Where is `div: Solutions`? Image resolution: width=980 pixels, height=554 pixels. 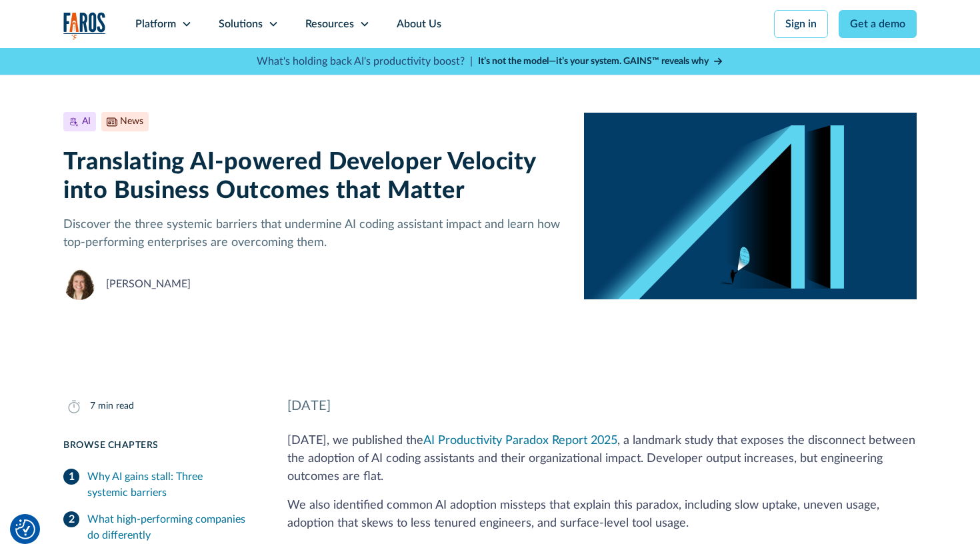
div: Solutions is located at coordinates (240, 24).